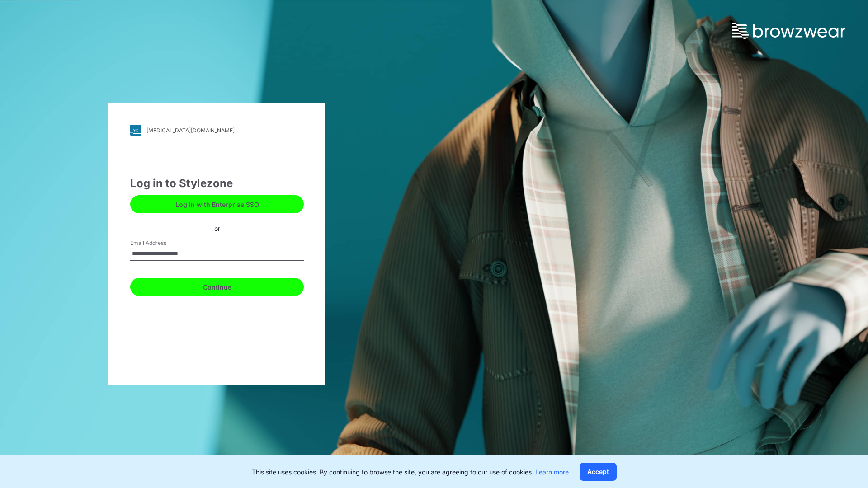 Image resolution: width=868 pixels, height=488 pixels. What do you see at coordinates (217, 184) in the screenshot?
I see `div: Log in to Stylezone` at bounding box center [217, 184].